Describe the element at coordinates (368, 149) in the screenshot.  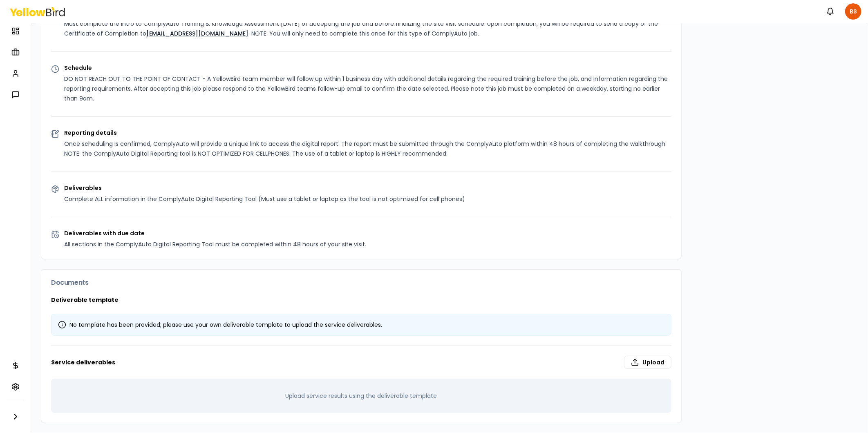
I see `p: Once scheduling is confirmed, ComplyAuto will provide a unique link to access the digital report....` at that location.